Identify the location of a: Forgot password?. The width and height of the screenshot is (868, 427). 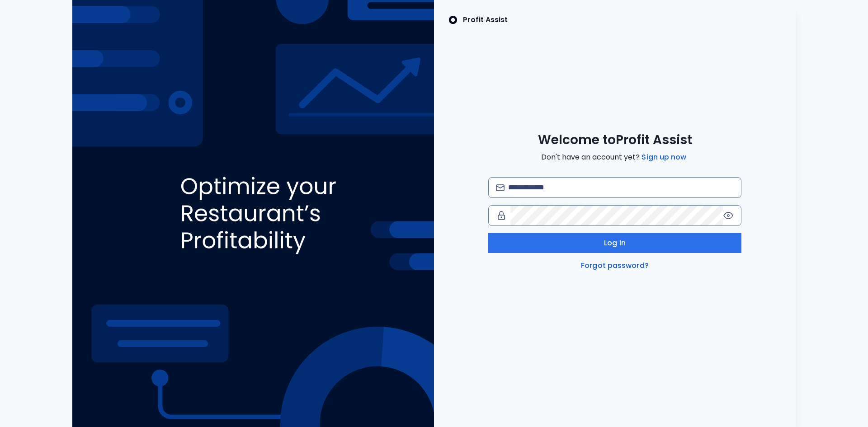
(615, 266).